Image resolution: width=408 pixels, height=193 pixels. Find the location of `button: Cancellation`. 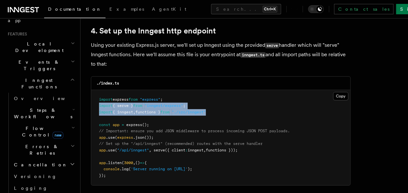

button: Cancellation is located at coordinates (44, 165).